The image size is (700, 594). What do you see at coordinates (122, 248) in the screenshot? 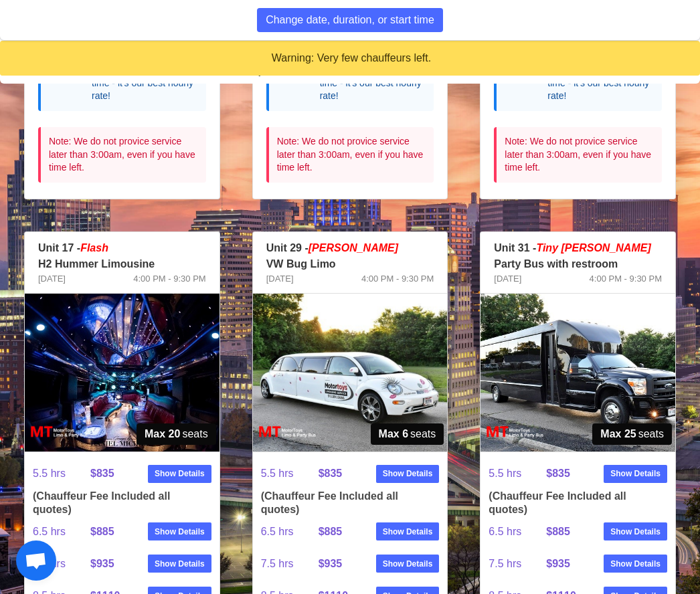
I see `p: Unit 17 -` at bounding box center [122, 248].